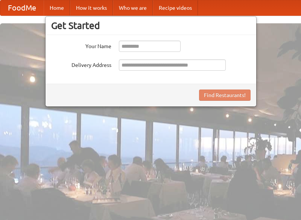 This screenshot has width=301, height=220. Describe the element at coordinates (81, 45) in the screenshot. I see `label: Your Name` at that location.